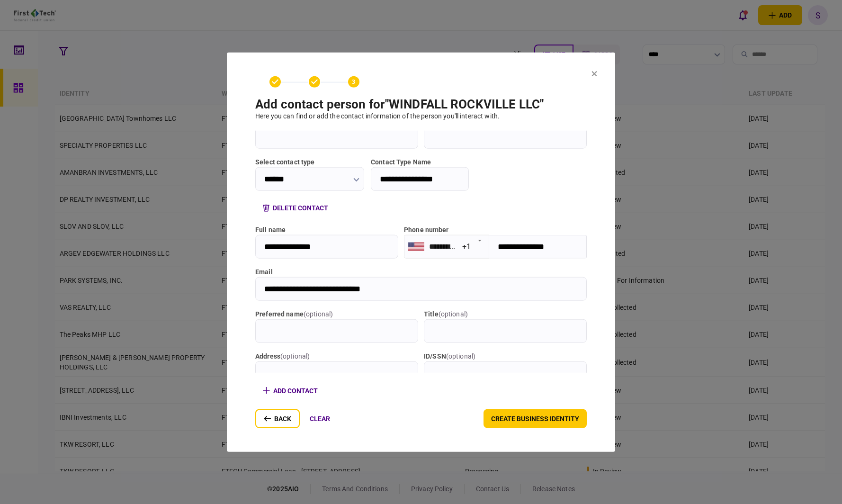 This screenshot has height=504, width=842. I want to click on div: here you can find or add the contact information of the person you'll interact with ., so click(421, 116).